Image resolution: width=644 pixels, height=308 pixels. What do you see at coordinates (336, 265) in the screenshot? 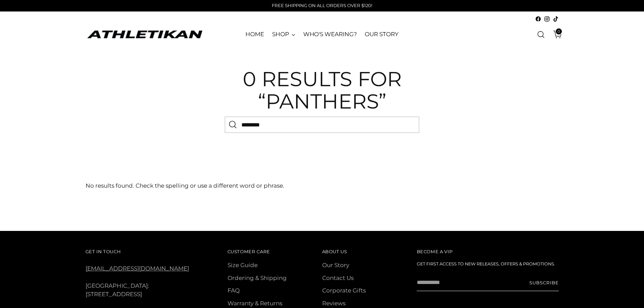
I see `a: Our Story` at bounding box center [336, 265].